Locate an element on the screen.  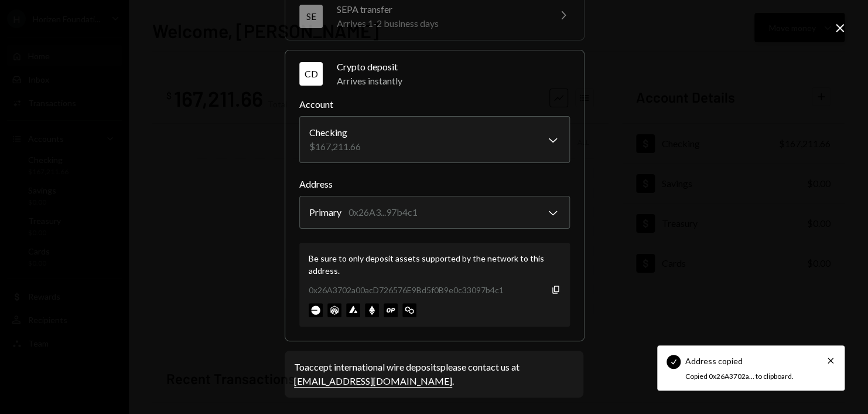
button: Account is located at coordinates (435, 140).